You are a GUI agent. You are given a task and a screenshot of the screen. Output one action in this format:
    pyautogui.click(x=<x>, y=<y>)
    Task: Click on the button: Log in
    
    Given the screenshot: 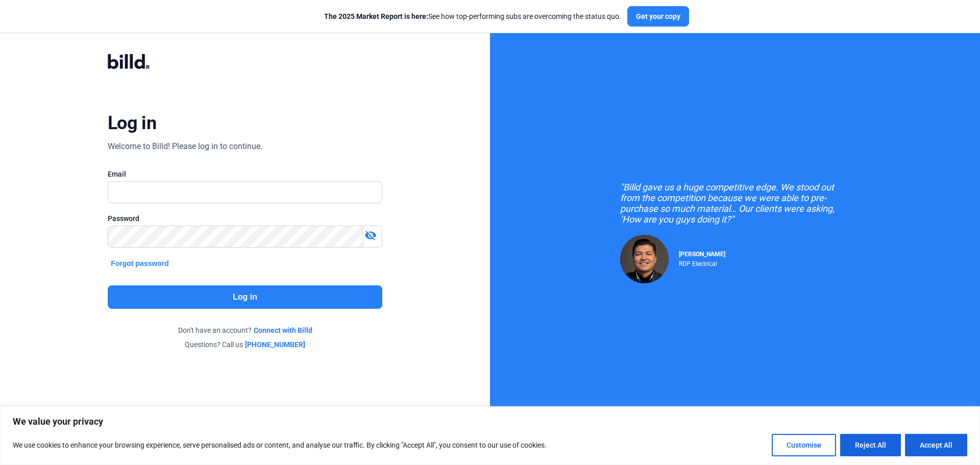 What is the action you would take?
    pyautogui.click(x=245, y=297)
    